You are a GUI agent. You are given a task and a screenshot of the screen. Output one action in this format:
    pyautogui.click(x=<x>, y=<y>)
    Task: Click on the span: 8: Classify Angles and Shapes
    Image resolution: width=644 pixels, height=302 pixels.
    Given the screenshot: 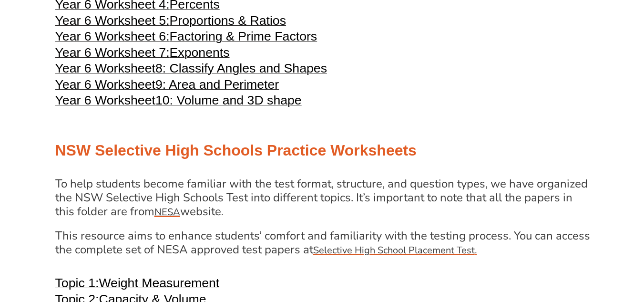 What is the action you would take?
    pyautogui.click(x=241, y=68)
    